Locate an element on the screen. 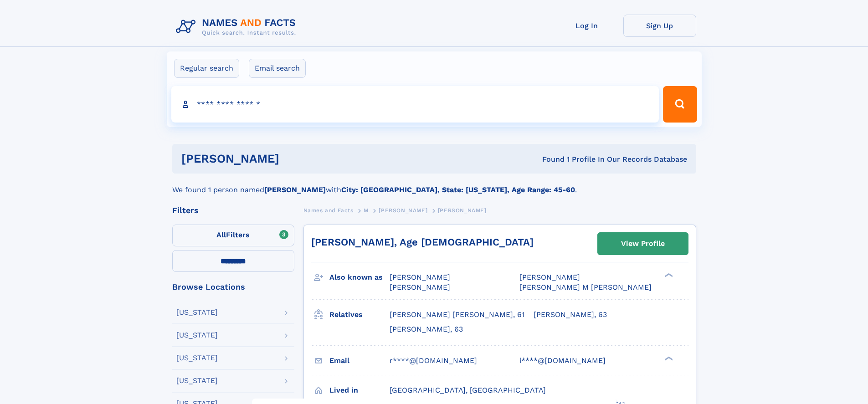 This screenshot has width=868, height=404. a: View Profile is located at coordinates (643, 244).